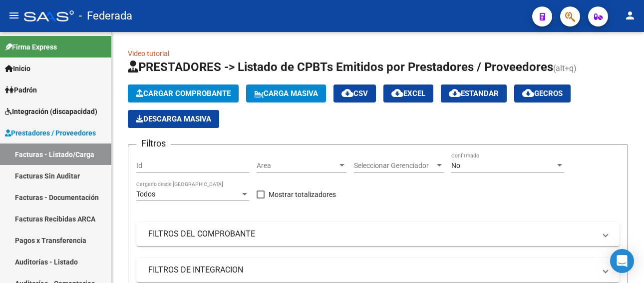  I want to click on mat-icon: person, so click(630, 15).